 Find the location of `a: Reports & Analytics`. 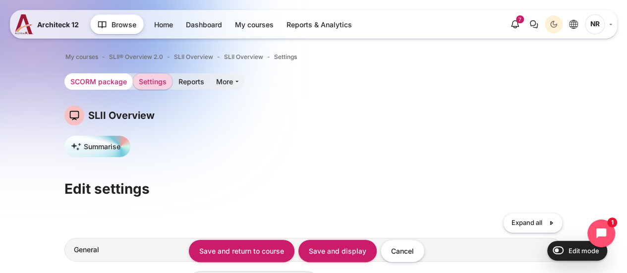

a: Reports & Analytics is located at coordinates (319, 24).